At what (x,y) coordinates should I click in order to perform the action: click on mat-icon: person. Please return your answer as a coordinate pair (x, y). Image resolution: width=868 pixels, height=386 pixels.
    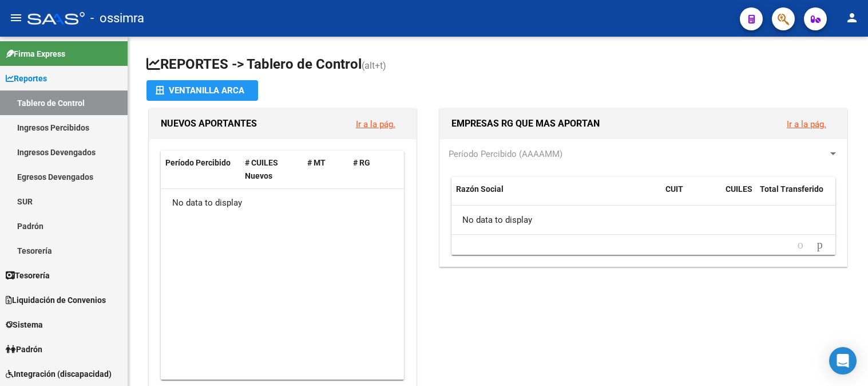
    Looking at the image, I should click on (852, 18).